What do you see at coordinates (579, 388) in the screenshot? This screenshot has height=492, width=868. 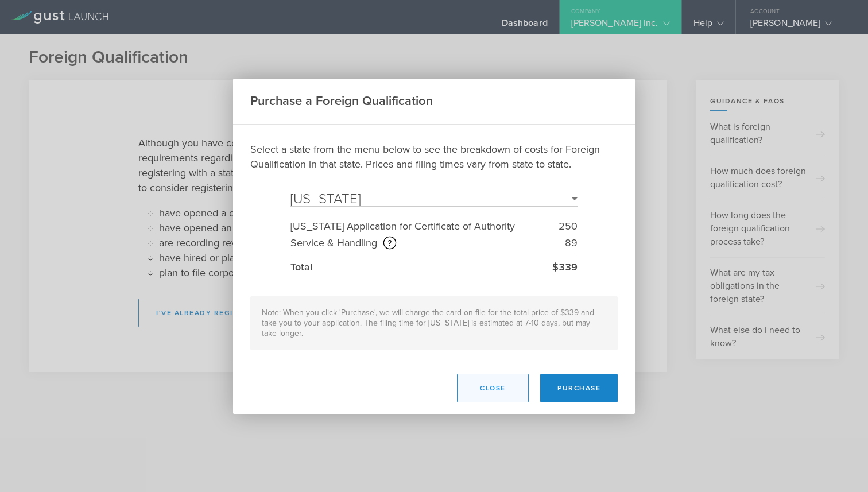 I see `button: Purchase` at bounding box center [579, 388].